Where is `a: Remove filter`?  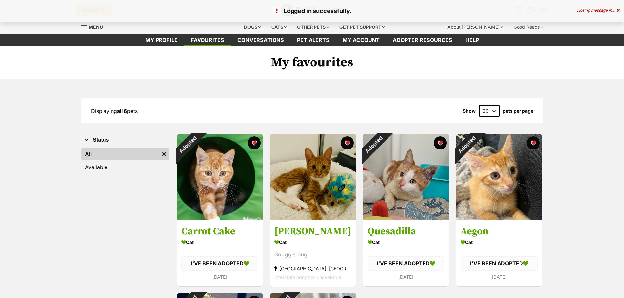 a: Remove filter is located at coordinates (164, 154).